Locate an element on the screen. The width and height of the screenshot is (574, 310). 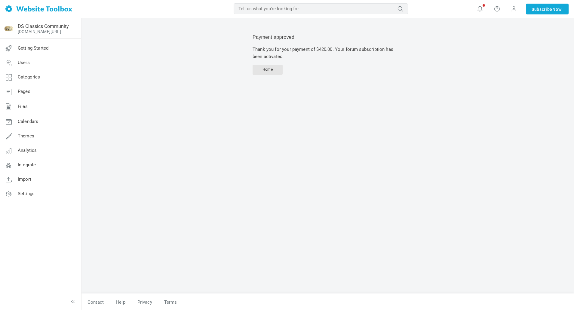
p: Payment approved is located at coordinates (328, 37).